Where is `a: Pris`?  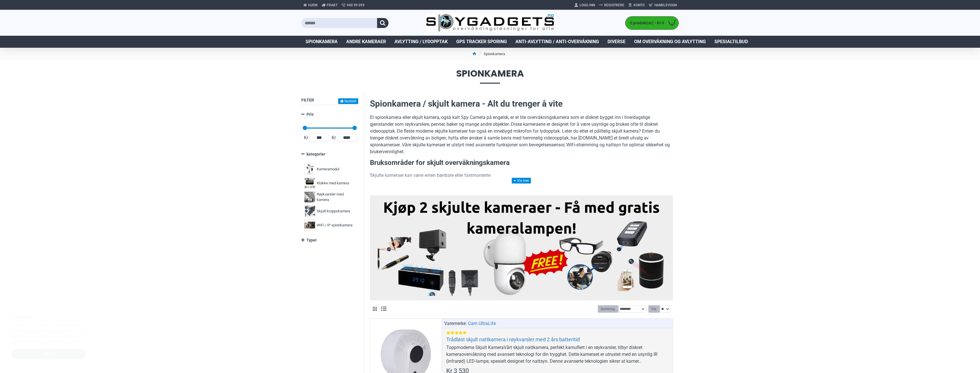 a: Pris is located at coordinates (330, 115).